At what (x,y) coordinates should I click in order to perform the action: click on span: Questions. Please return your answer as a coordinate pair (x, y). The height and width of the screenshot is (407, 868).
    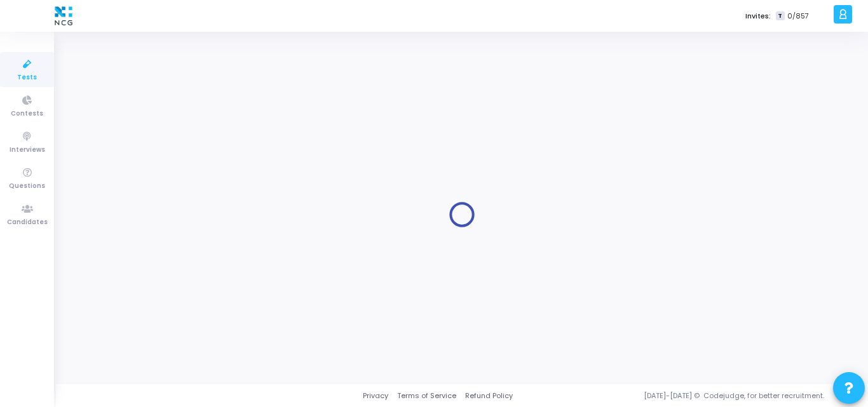
    Looking at the image, I should click on (27, 186).